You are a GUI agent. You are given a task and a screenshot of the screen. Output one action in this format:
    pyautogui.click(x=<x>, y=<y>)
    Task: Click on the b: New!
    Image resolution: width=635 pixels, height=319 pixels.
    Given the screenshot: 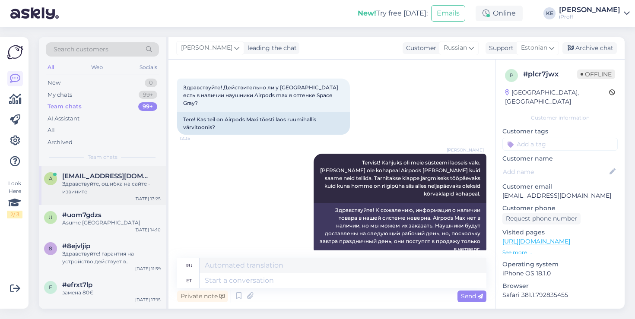 What is the action you would take?
    pyautogui.click(x=367, y=13)
    